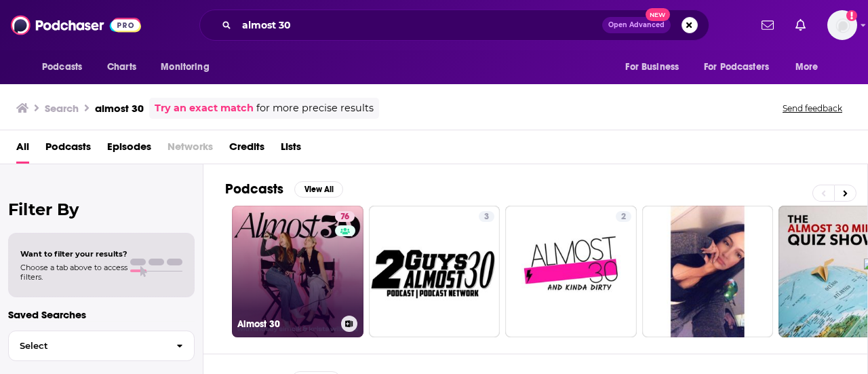 This screenshot has height=374, width=868. I want to click on span: Select, so click(87, 345).